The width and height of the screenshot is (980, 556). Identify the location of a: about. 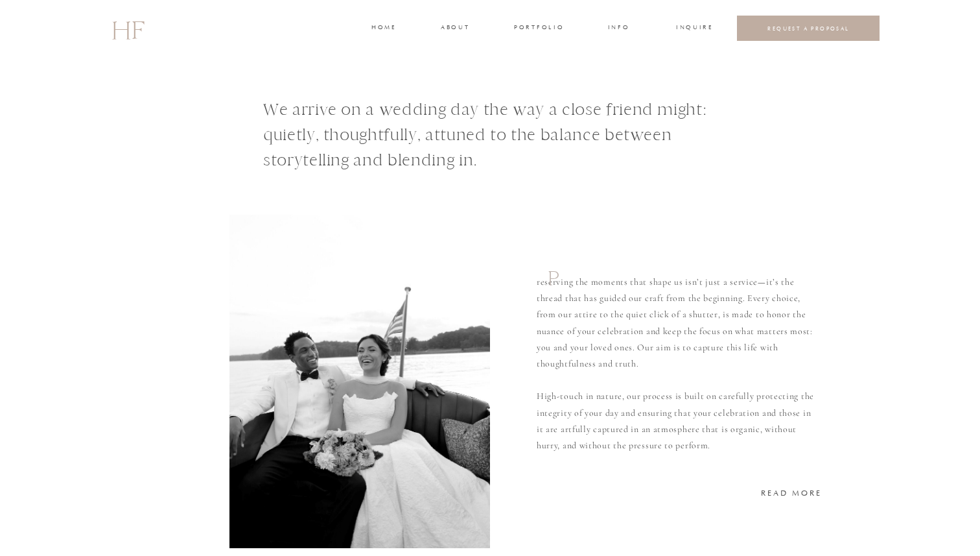
(454, 29).